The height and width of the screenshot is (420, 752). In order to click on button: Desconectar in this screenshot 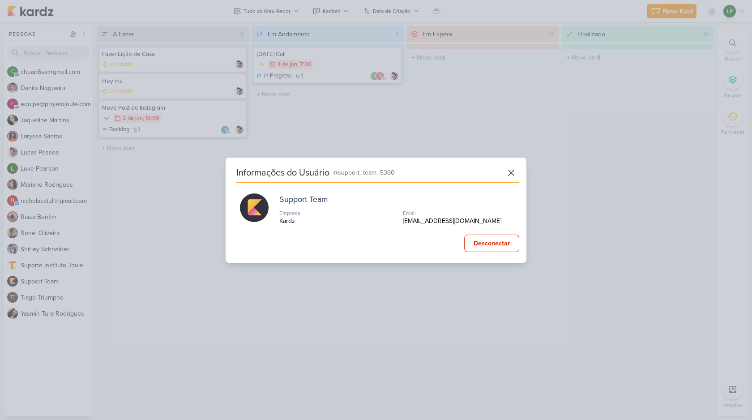, I will do `click(491, 243)`.